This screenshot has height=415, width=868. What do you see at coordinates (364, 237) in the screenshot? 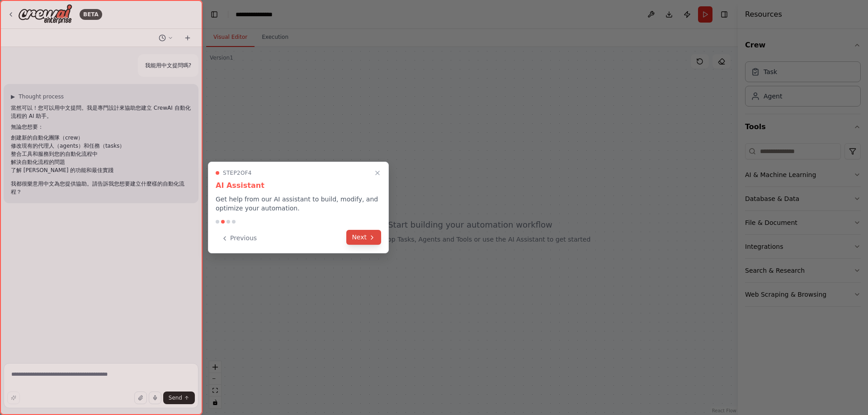
I see `button: Next` at bounding box center [364, 237].